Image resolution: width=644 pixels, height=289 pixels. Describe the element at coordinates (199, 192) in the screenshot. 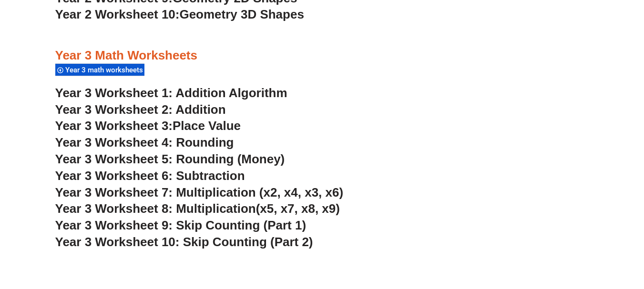

I see `a: Year 3 Worksheet 7: Multiplication (x2, x4, x3, x6)` at that location.